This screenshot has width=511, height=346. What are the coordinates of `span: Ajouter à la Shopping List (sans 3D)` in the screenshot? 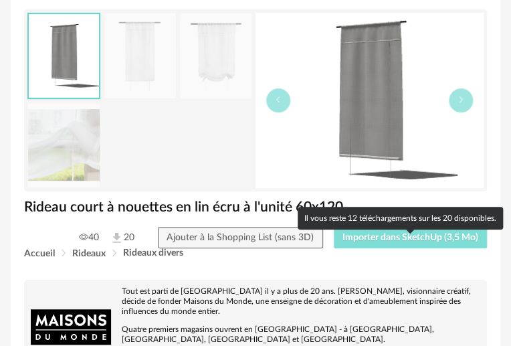 It's located at (240, 238).